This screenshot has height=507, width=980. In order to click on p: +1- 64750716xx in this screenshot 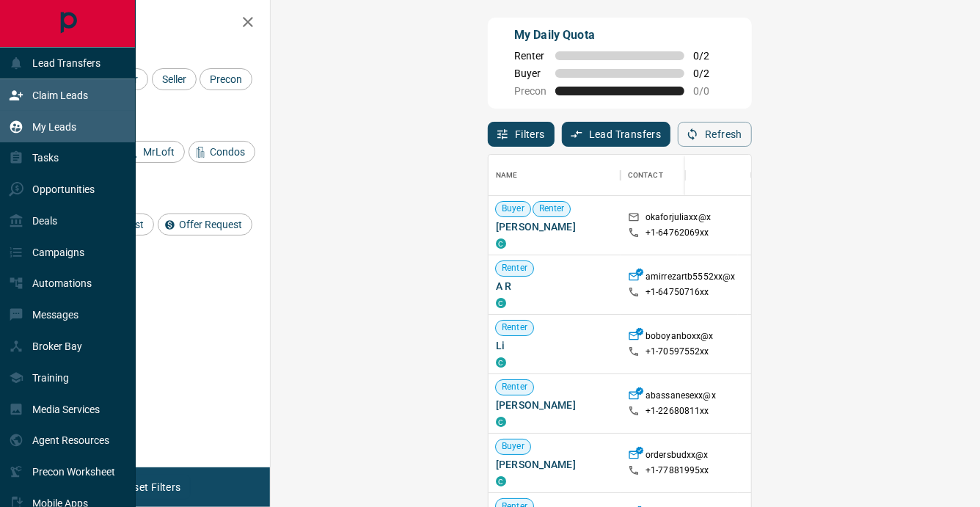, I will do `click(677, 292)`.